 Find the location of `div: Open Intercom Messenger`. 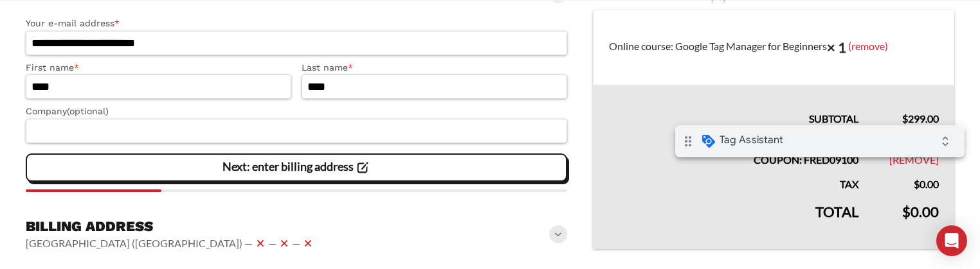

div: Open Intercom Messenger is located at coordinates (951, 241).